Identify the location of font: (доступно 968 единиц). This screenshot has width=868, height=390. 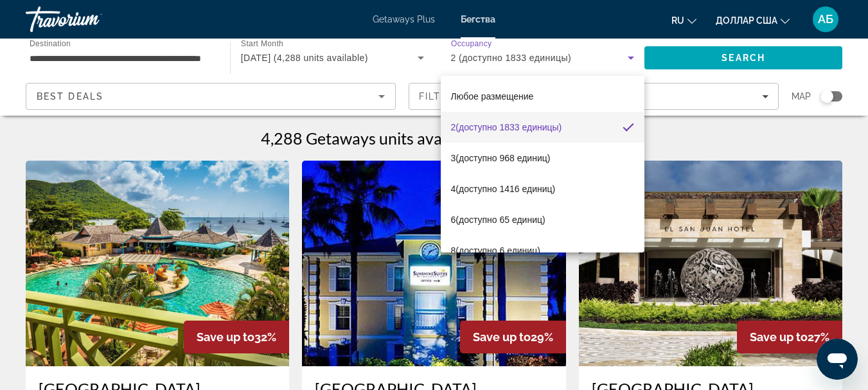
(503, 158).